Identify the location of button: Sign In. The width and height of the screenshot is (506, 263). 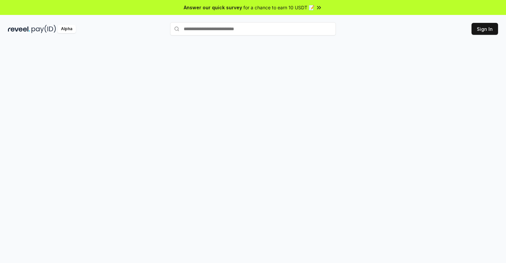
(485, 29).